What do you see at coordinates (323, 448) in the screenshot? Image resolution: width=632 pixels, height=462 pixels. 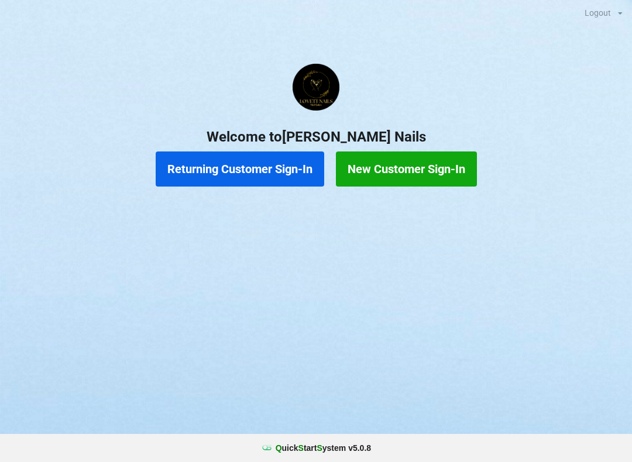 I see `b: uick tart ystem v 5.0.8` at bounding box center [323, 448].